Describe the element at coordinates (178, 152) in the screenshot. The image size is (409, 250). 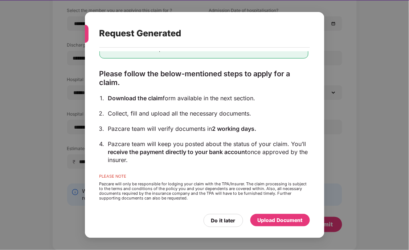
I see `span: receive the payment directly to your bank account` at that location.